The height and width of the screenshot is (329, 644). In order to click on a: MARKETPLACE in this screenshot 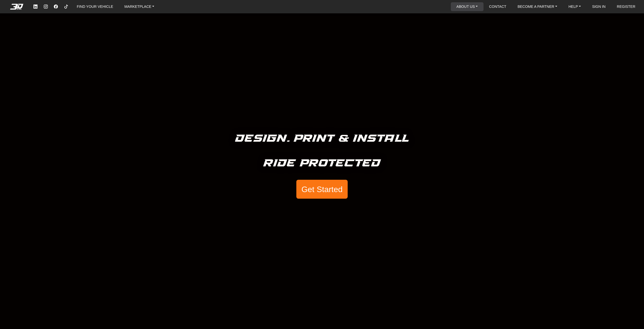, I will do `click(139, 7)`.